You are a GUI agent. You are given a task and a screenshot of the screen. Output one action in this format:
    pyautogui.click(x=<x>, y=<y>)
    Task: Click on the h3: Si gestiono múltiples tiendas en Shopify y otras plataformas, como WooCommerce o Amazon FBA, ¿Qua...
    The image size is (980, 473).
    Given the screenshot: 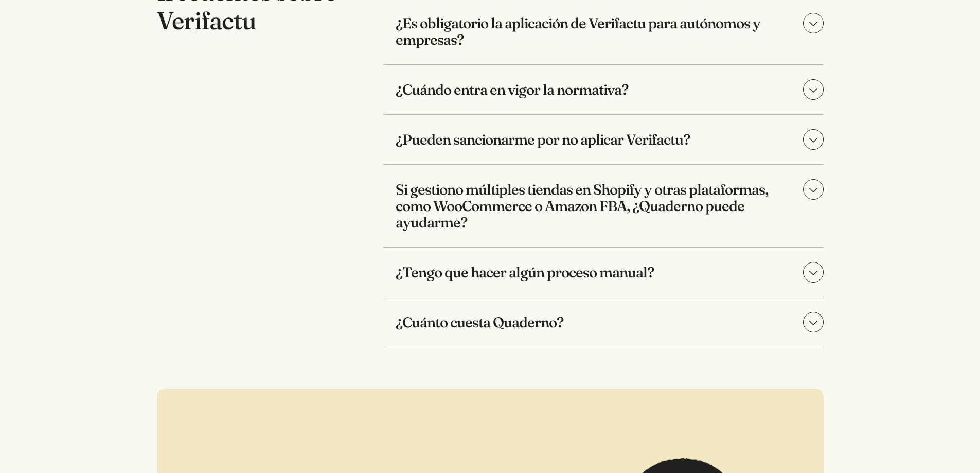 What is the action you would take?
    pyautogui.click(x=604, y=206)
    